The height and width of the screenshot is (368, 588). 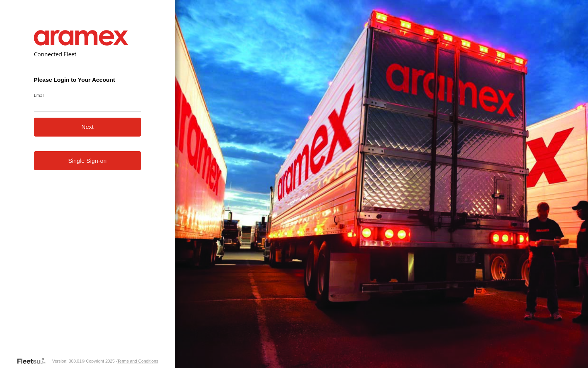 I want to click on div: Version: 308.01, so click(x=67, y=361).